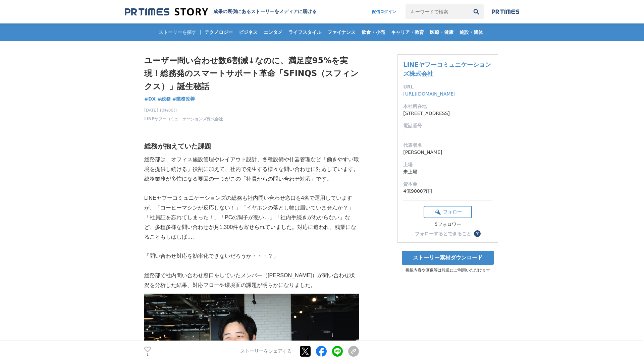 The width and height of the screenshot is (644, 362). Describe the element at coordinates (273, 32) in the screenshot. I see `a: エンタメ` at that location.